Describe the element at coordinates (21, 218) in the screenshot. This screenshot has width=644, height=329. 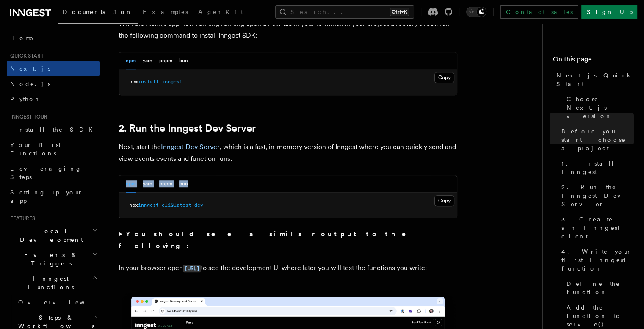
I see `span: Features` at that location.